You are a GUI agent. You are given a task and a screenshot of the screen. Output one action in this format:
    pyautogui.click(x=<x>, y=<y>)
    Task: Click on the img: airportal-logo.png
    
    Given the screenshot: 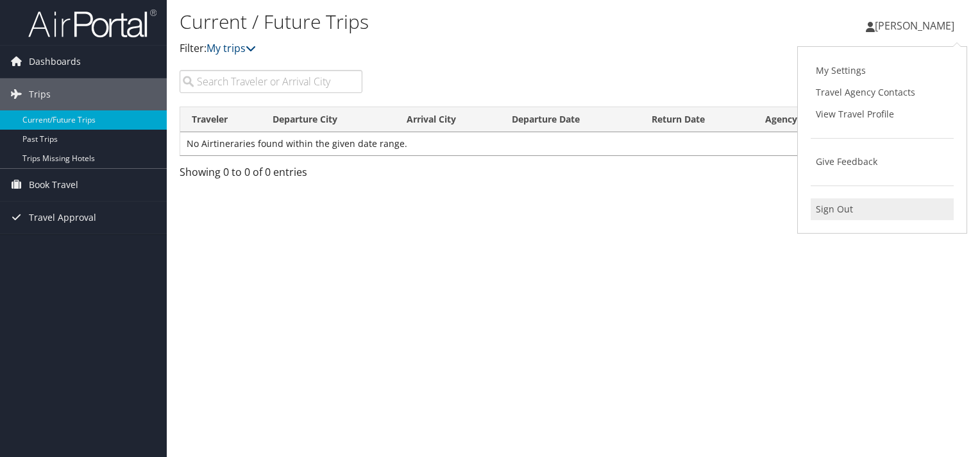 What is the action you would take?
    pyautogui.click(x=92, y=23)
    